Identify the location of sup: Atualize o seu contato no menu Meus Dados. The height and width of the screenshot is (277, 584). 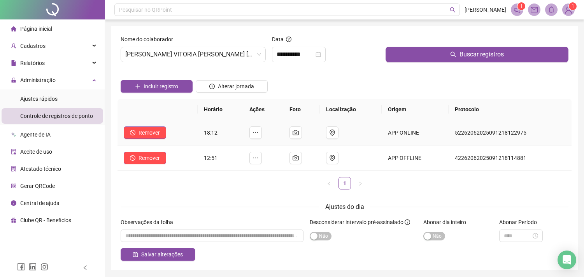
(573, 6).